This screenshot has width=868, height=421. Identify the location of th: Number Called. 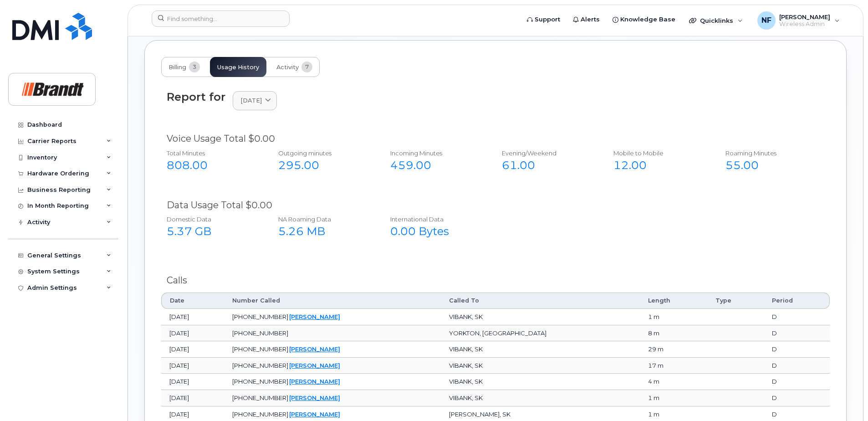
(333, 301).